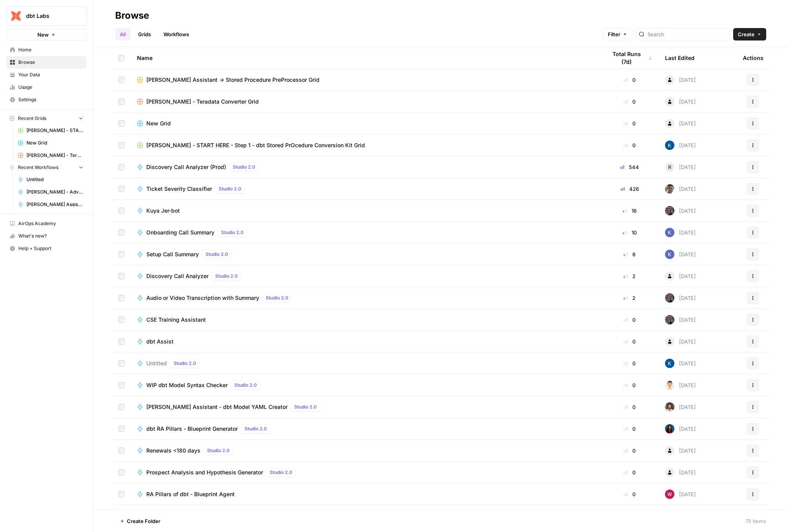 The height and width of the screenshot is (532, 788). Describe the element at coordinates (46, 167) in the screenshot. I see `button: Recent Workflows` at that location.